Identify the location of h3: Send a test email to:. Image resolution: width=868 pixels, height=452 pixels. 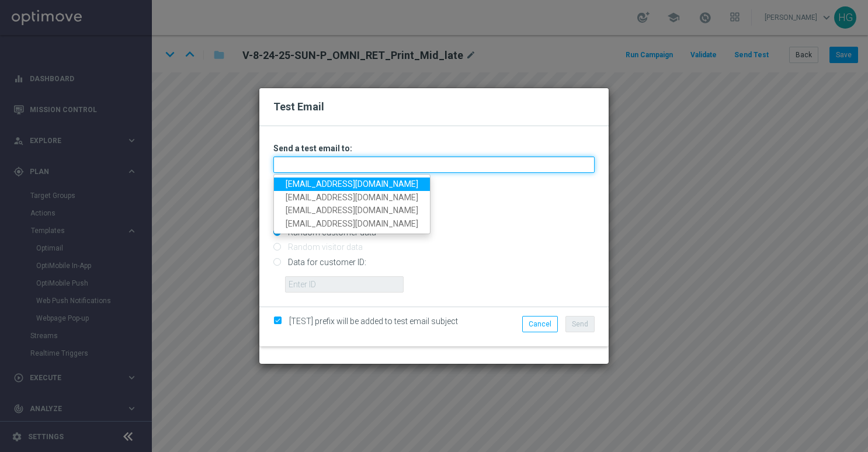
(434, 148).